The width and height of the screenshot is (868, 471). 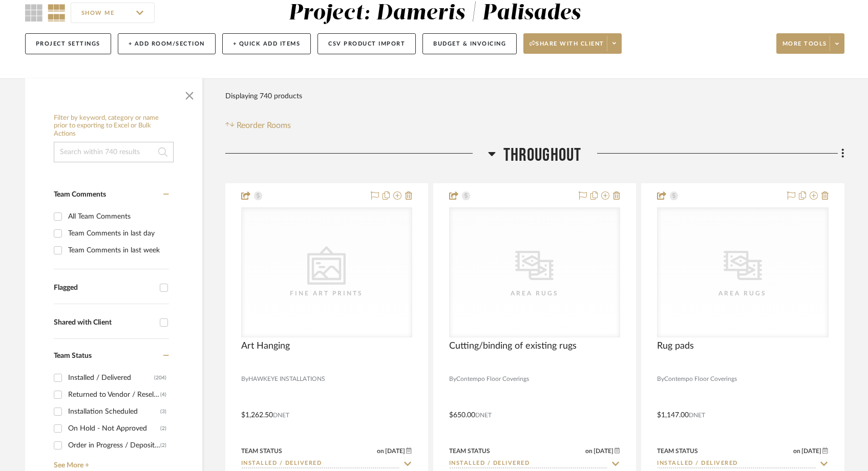 What do you see at coordinates (114, 445) in the screenshot?
I see `div: Order in Progress / Deposit Paid / Balance due` at bounding box center [114, 445].